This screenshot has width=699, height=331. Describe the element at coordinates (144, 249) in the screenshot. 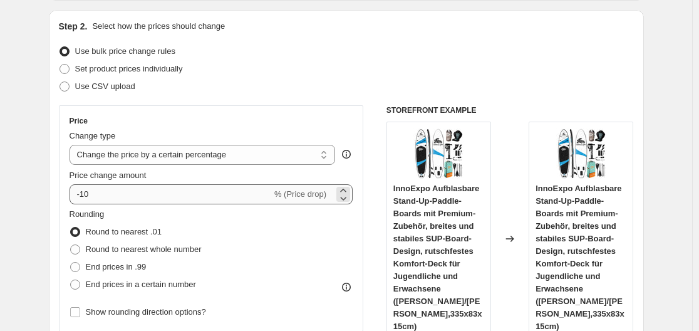

I see `span: Round to nearest whole number` at that location.